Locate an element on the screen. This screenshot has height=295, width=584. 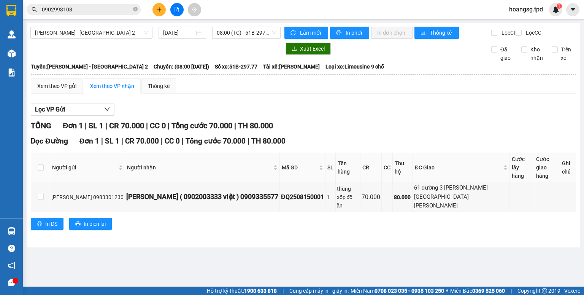
button: In đơn chọn is located at coordinates (392, 33).